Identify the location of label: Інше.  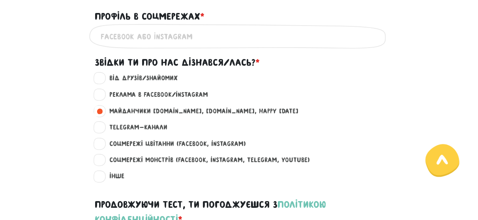
(114, 177).